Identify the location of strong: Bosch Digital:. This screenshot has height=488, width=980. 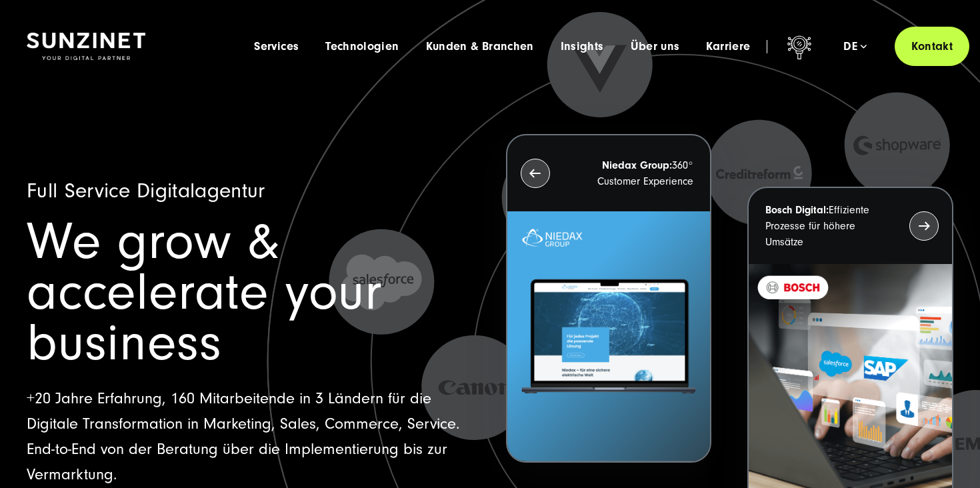
(796, 210).